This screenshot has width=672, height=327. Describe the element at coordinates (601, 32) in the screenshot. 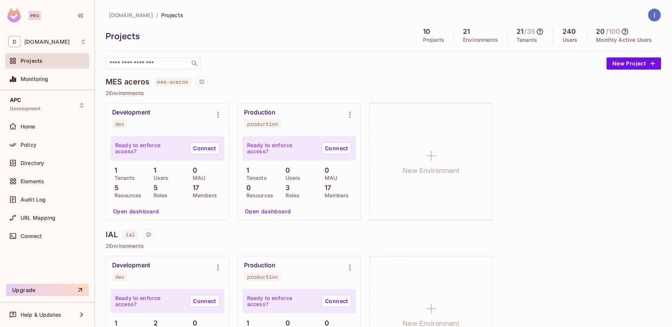

I see `h5: 20` at that location.